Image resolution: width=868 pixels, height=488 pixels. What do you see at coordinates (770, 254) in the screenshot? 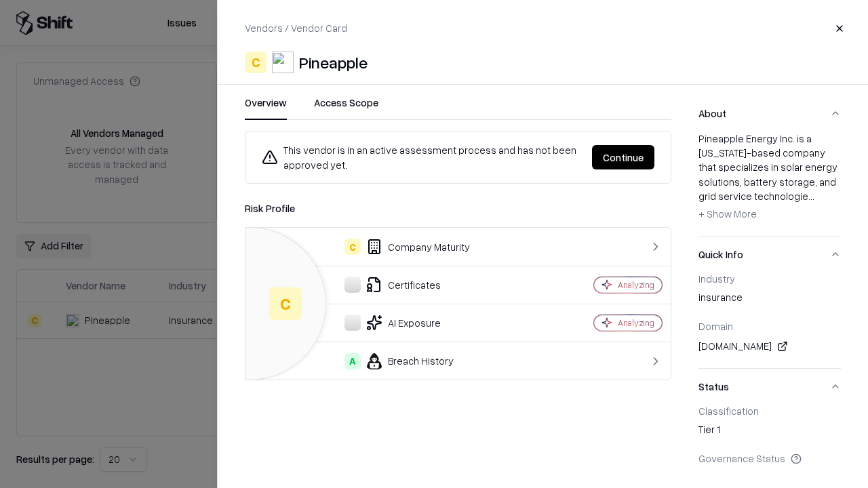
I see `button: Quick Info` at bounding box center [770, 254].